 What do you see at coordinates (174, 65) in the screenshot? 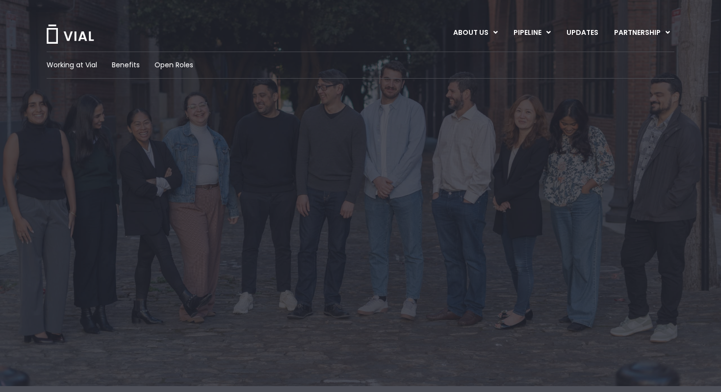
I see `a: Open Roles` at bounding box center [174, 65].